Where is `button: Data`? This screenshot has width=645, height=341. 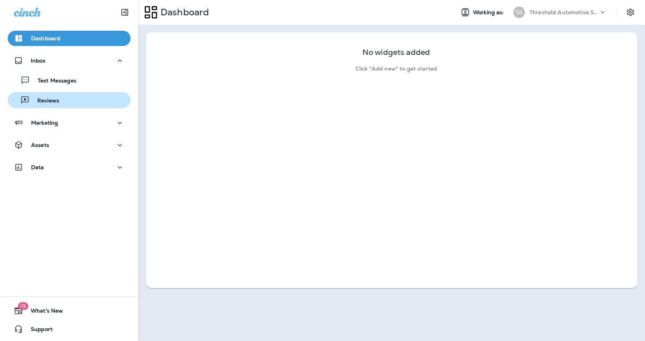 button: Data is located at coordinates (69, 167).